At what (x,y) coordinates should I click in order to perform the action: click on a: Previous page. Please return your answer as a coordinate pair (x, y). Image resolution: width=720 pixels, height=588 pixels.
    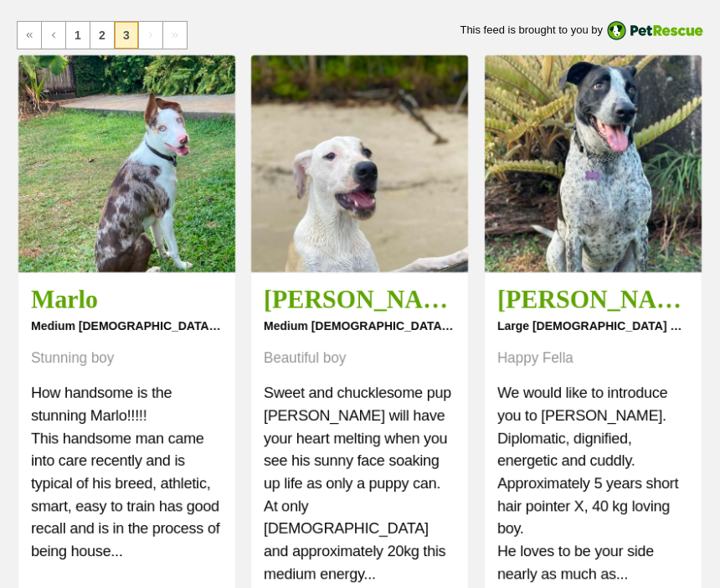
    Looking at the image, I should click on (54, 35).